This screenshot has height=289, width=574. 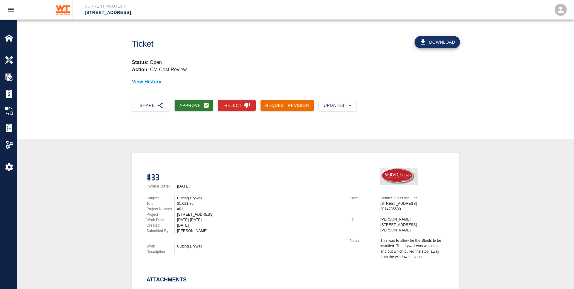 What do you see at coordinates (160, 198) in the screenshot?
I see `p: Subject` at bounding box center [160, 198].